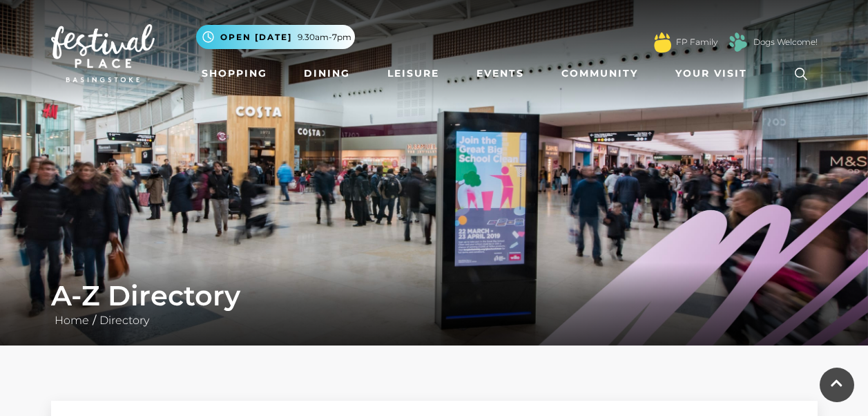  What do you see at coordinates (103, 53) in the screenshot?
I see `img: Festival Place Logo` at bounding box center [103, 53].